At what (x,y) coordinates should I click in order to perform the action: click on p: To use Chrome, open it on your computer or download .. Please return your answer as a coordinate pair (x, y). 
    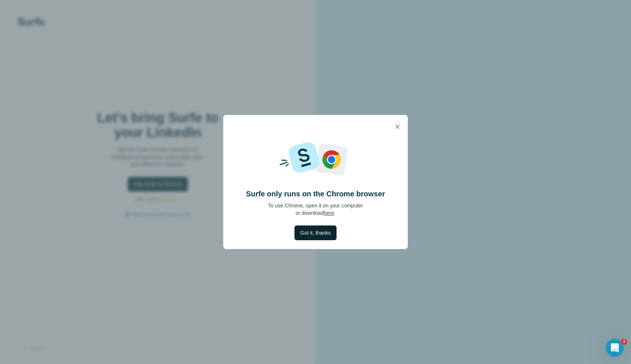
    Looking at the image, I should click on (316, 209).